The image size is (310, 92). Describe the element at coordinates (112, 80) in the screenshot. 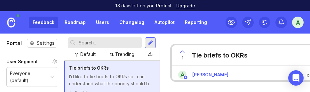

I see `div: I'd like to tie briefs to OKRs so I can understand what the priority should be right now.` at that location.